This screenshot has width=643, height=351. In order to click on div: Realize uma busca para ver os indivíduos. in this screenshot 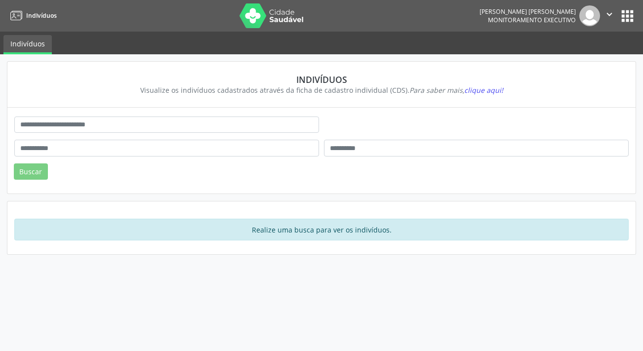, I will do `click(322, 230)`.